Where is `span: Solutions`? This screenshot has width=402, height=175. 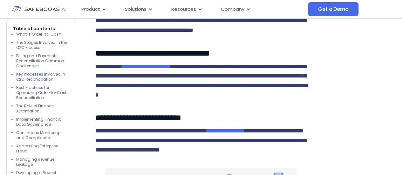
span: Solutions is located at coordinates (136, 9).